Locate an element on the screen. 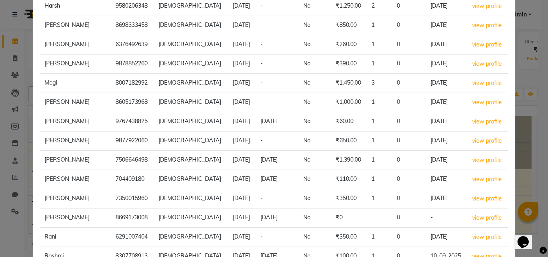  td: 9878852260 is located at coordinates (132, 64).